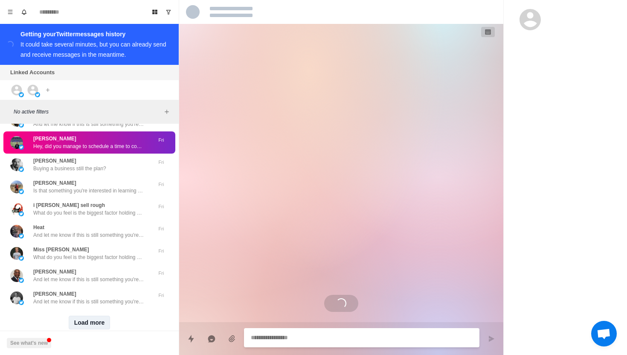 The image size is (627, 355). What do you see at coordinates (48, 90) in the screenshot?
I see `button: Add account` at bounding box center [48, 90].